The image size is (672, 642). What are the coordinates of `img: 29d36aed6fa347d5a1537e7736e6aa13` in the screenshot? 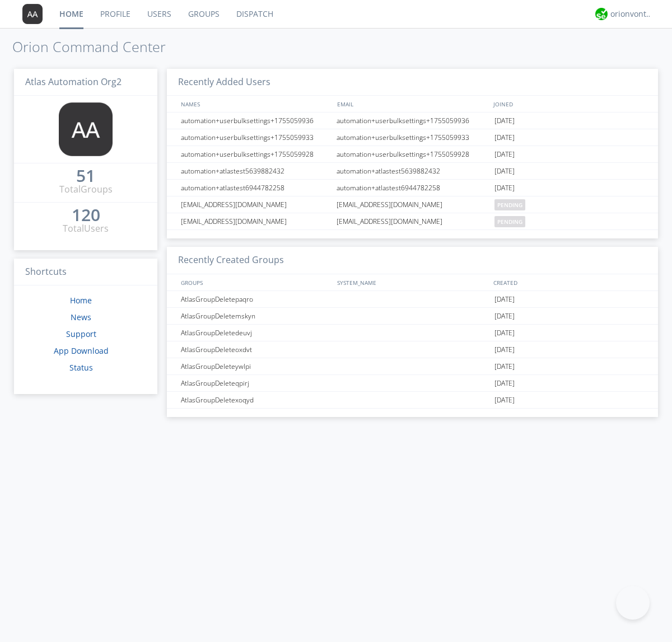 It's located at (602, 14).